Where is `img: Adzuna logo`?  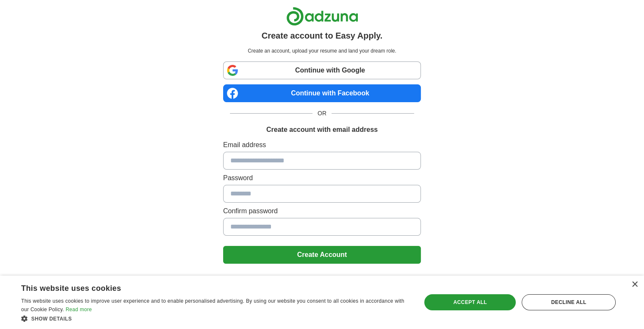 img: Adzuna logo is located at coordinates (322, 16).